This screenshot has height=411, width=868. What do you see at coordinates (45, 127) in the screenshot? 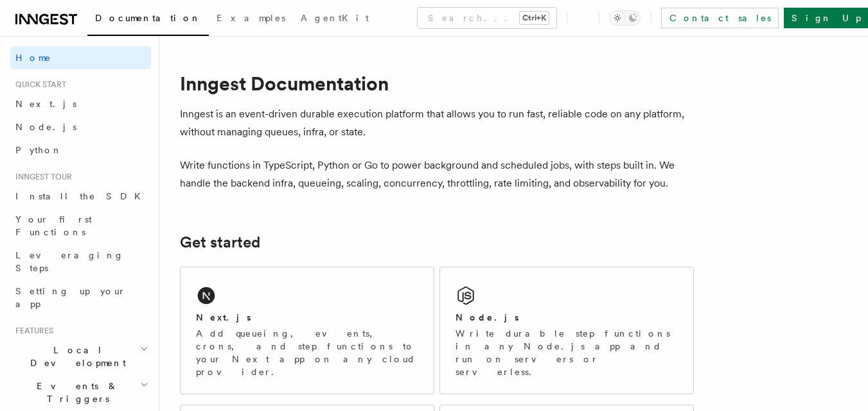
I see `span: Node.js` at bounding box center [45, 127].